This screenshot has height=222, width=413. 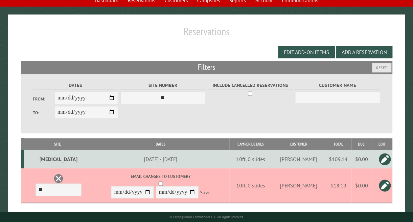 What do you see at coordinates (206, 34) in the screenshot?
I see `h1: Reservations` at bounding box center [206, 34].